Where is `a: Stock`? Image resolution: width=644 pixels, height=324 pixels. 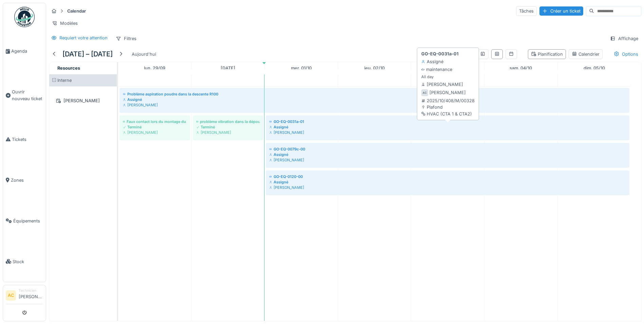 a: Stock is located at coordinates (24, 262).